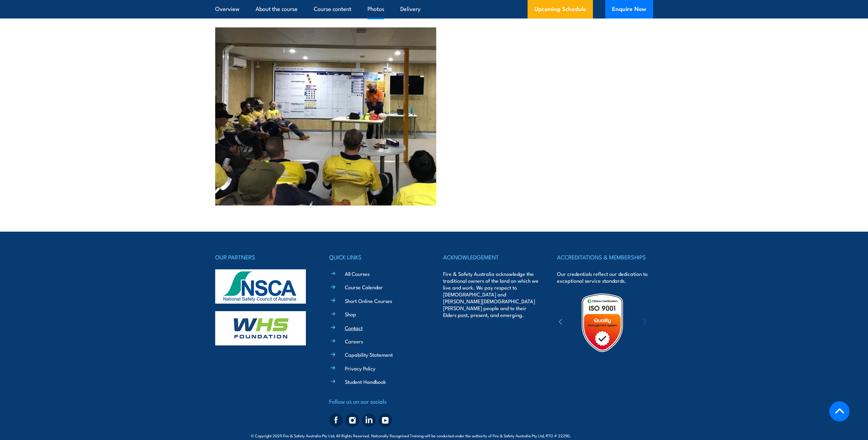  Describe the element at coordinates (260, 328) in the screenshot. I see `img: whs-logo-footer` at that location.